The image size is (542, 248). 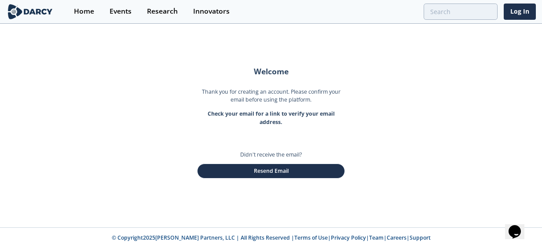 What do you see at coordinates (121, 11) in the screenshot?
I see `div: Events` at bounding box center [121, 11].